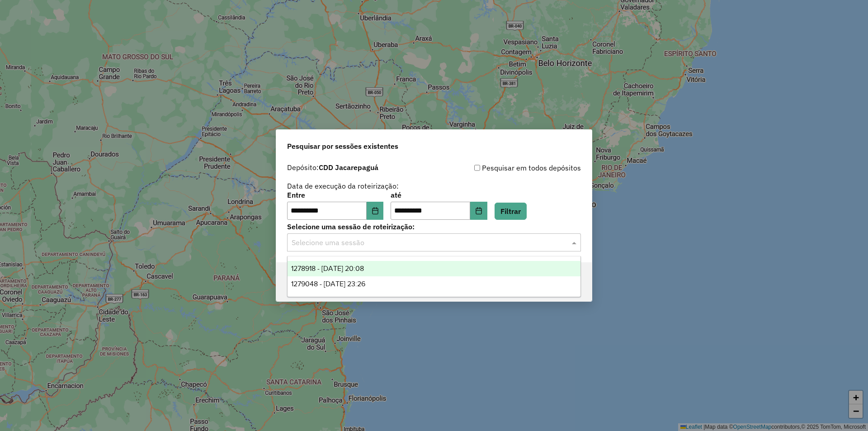 This screenshot has width=868, height=431. Describe the element at coordinates (511, 211) in the screenshot. I see `button: Filtrar` at that location.